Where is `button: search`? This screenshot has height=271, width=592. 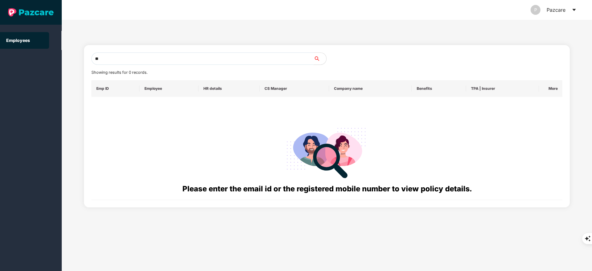 button: search is located at coordinates (320, 59).